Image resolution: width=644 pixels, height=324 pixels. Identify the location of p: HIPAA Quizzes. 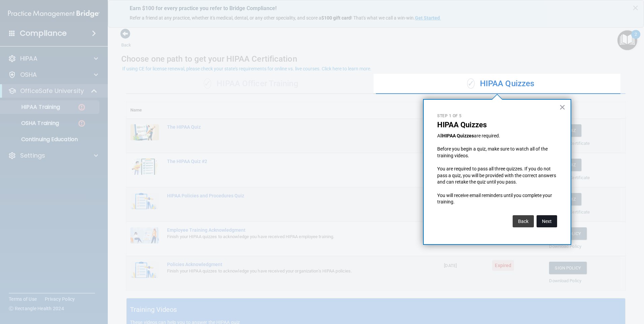
(497, 125).